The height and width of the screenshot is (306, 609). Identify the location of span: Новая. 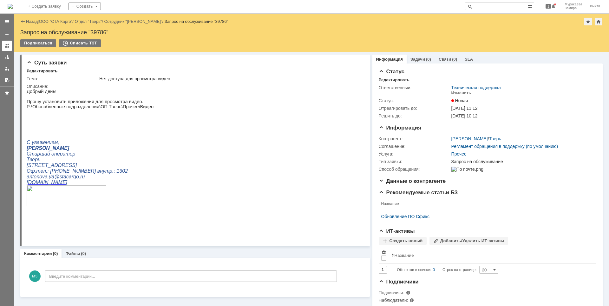
(460, 101).